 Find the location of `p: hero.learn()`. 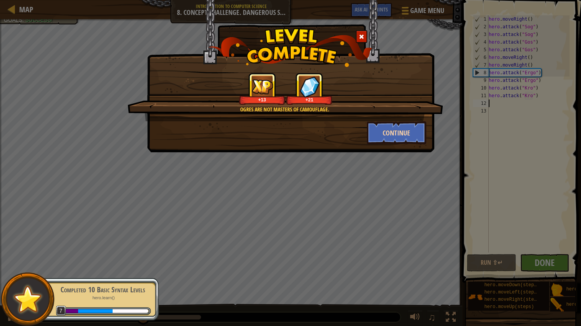

p: hero.learn() is located at coordinates (103, 298).